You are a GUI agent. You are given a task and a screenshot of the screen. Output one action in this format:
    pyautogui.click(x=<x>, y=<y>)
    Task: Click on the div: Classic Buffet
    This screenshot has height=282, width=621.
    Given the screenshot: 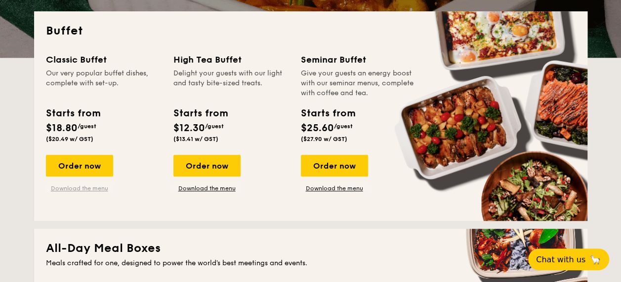 What is the action you would take?
    pyautogui.click(x=104, y=60)
    